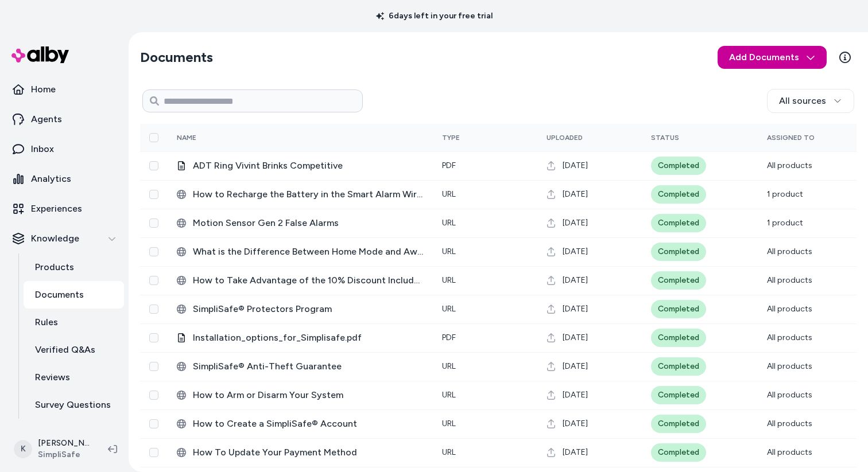 The width and height of the screenshot is (868, 472). I want to click on a: Documents, so click(73, 294).